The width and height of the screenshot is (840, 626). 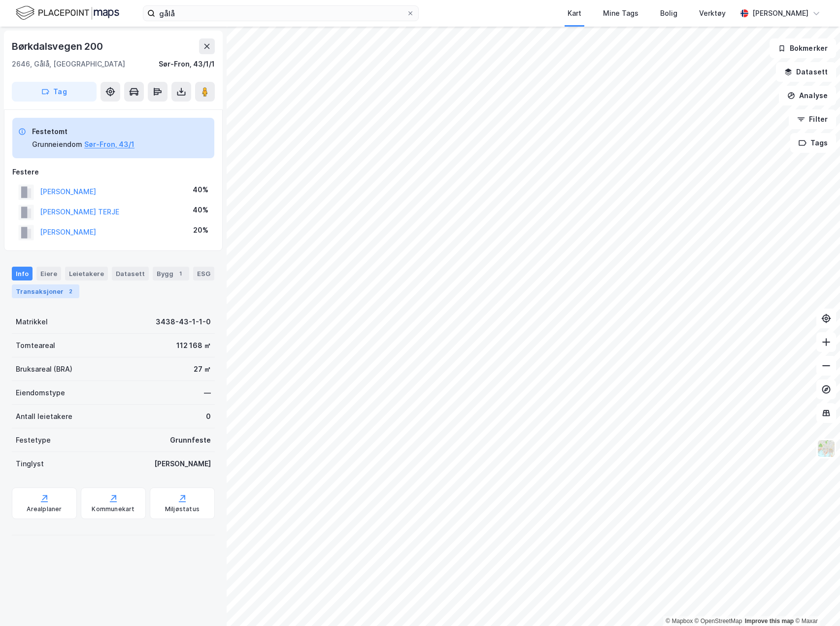 I want to click on div: 0, so click(x=208, y=417).